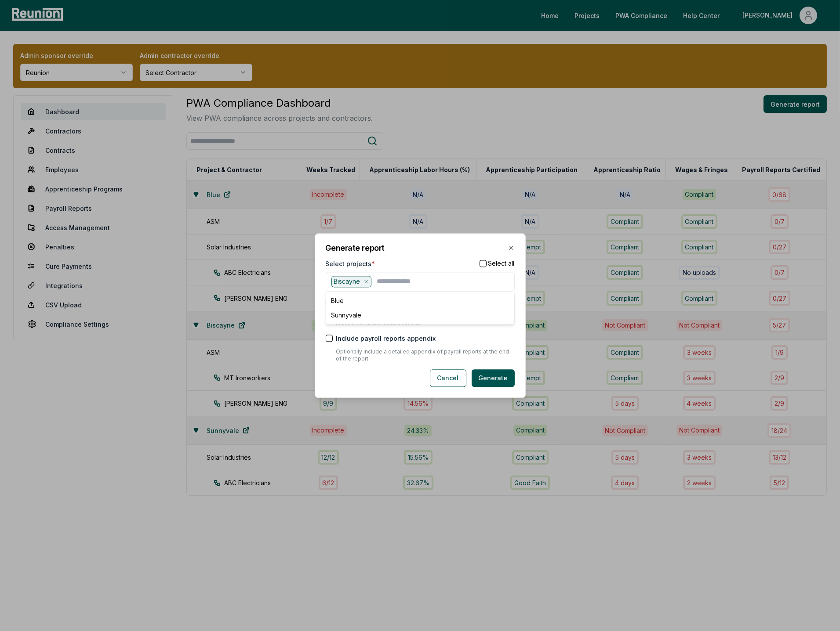 The width and height of the screenshot is (840, 631). What do you see at coordinates (420, 300) in the screenshot?
I see `div: Blue` at bounding box center [420, 300].